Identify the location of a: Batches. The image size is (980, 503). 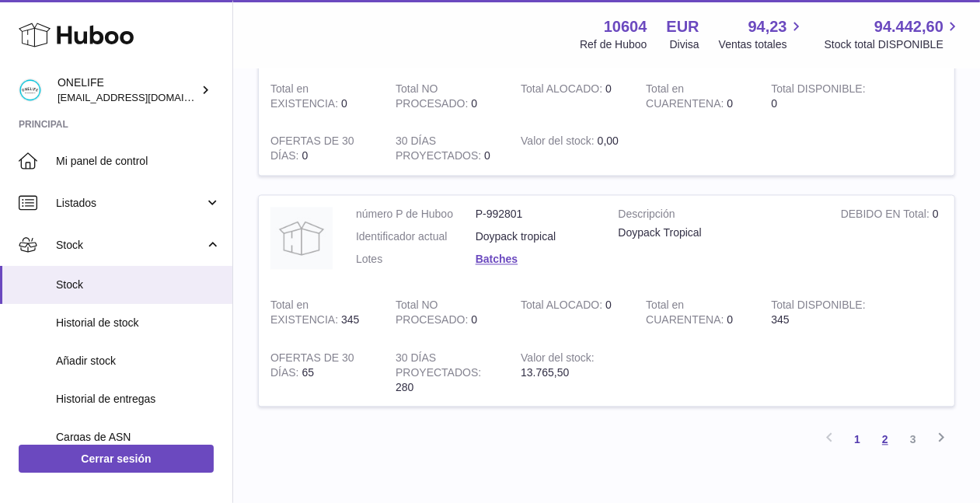
(497, 259).